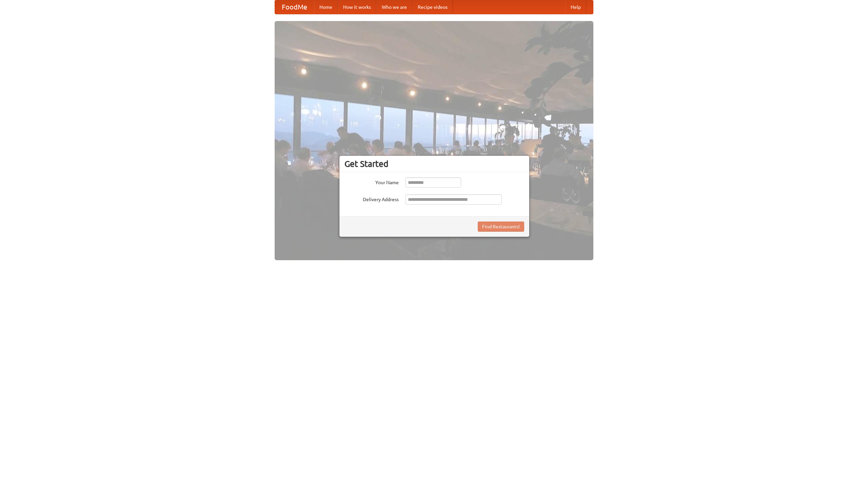 The image size is (868, 480). Describe the element at coordinates (434, 164) in the screenshot. I see `h3: Get Started` at that location.